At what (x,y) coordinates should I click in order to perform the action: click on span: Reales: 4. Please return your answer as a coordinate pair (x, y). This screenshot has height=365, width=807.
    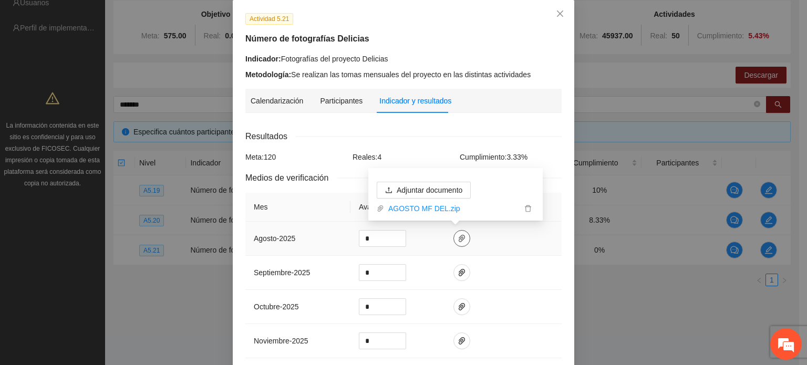
    Looking at the image, I should click on (367, 157).